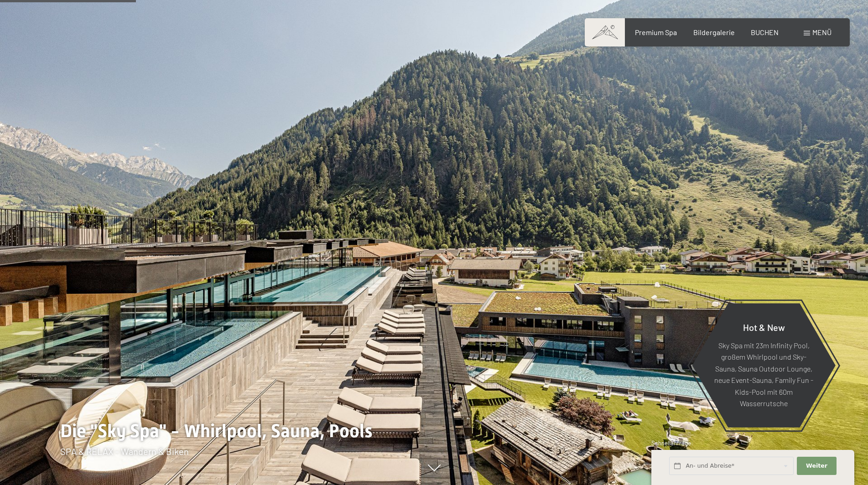 The image size is (868, 485). I want to click on a: Bildergalerie, so click(713, 32).